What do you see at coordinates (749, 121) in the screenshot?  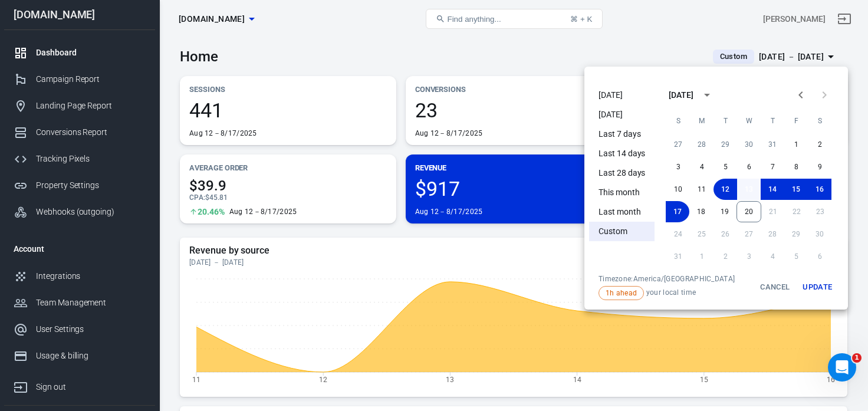 I see `span: Wednesday` at bounding box center [749, 121].